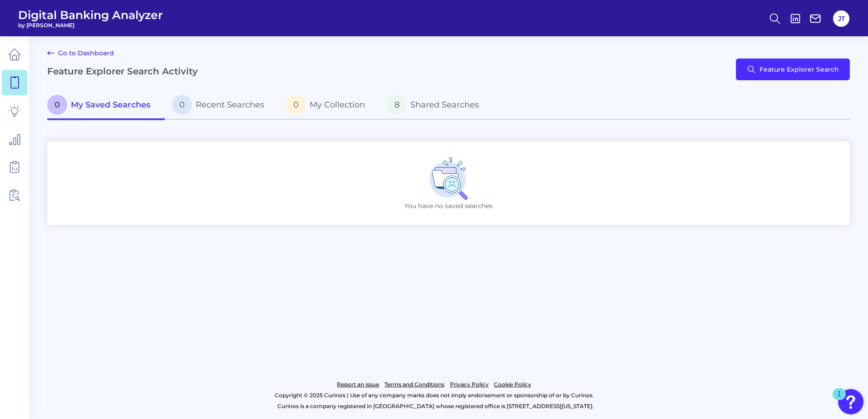 This screenshot has height=419, width=868. I want to click on p: Copyright © 2025 Curinos | Use of any company marks does not imply endorsement or sponsorship of ..., so click(434, 395).